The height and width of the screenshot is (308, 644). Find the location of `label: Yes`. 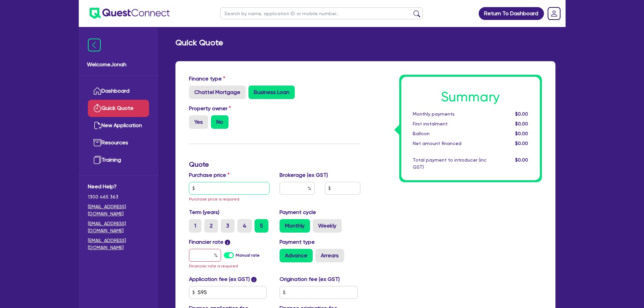

label: Yes is located at coordinates (198, 122).